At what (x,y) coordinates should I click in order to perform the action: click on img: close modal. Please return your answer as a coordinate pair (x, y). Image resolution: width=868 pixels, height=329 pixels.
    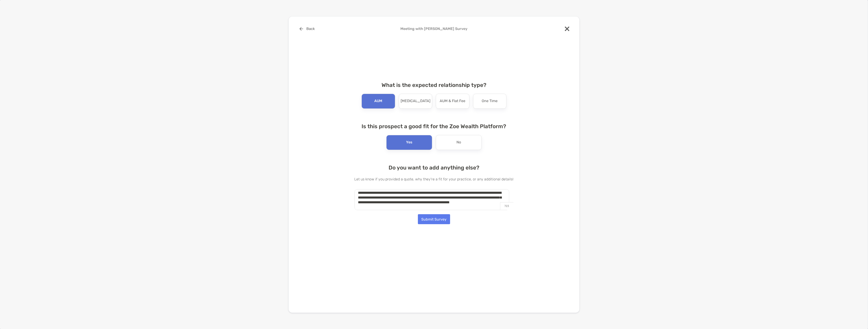
    Looking at the image, I should click on (567, 29).